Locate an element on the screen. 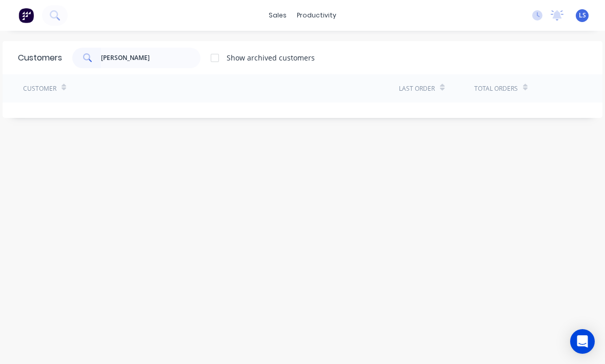 The width and height of the screenshot is (605, 364). div: Open Intercom Messenger is located at coordinates (583, 341).